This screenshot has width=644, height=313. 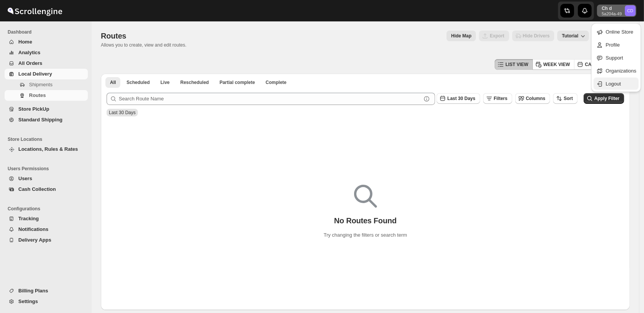 What do you see at coordinates (46, 240) in the screenshot?
I see `button: Delivery Apps` at bounding box center [46, 240].